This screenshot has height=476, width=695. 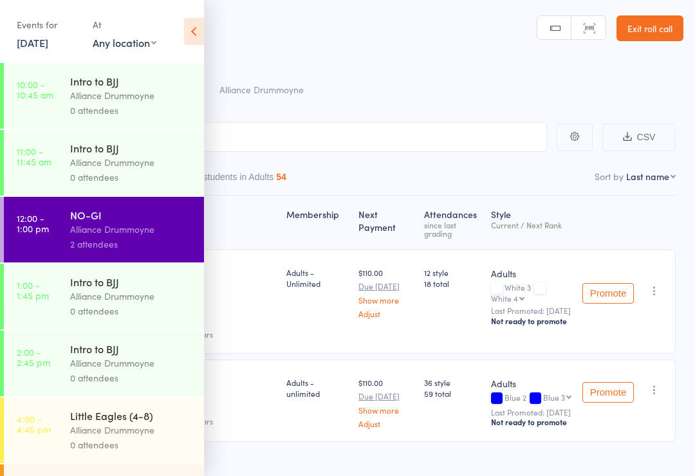 What do you see at coordinates (532, 399) in the screenshot?
I see `div: Blue 2` at bounding box center [532, 399].